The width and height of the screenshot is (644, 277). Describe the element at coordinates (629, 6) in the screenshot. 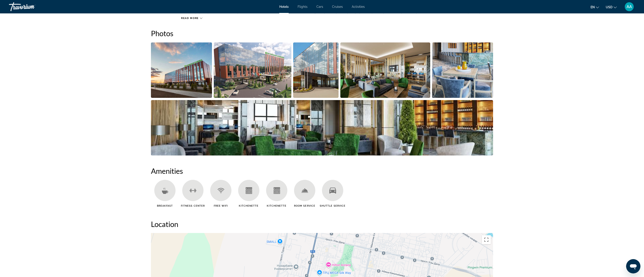

I see `button: User Menu` at that location.